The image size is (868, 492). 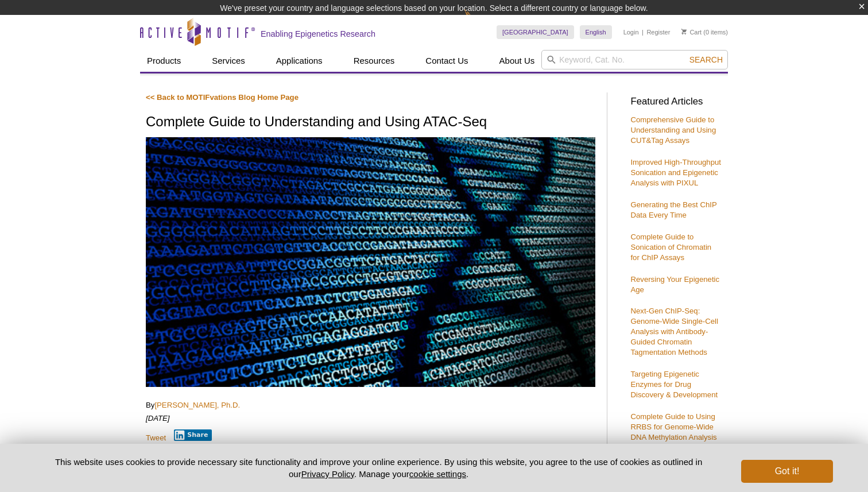 What do you see at coordinates (438, 473) in the screenshot?
I see `button: cookie settings` at bounding box center [438, 473].